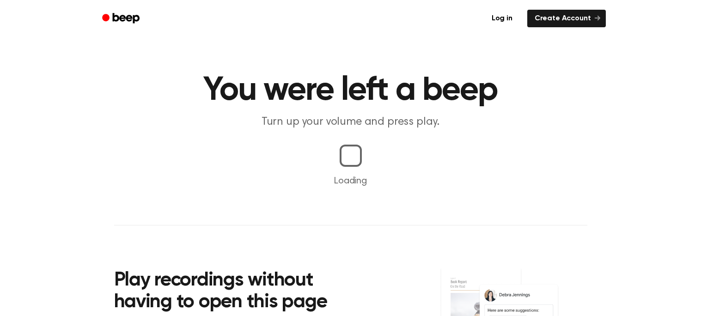  Describe the element at coordinates (122, 18) in the screenshot. I see `a: Beep` at that location.